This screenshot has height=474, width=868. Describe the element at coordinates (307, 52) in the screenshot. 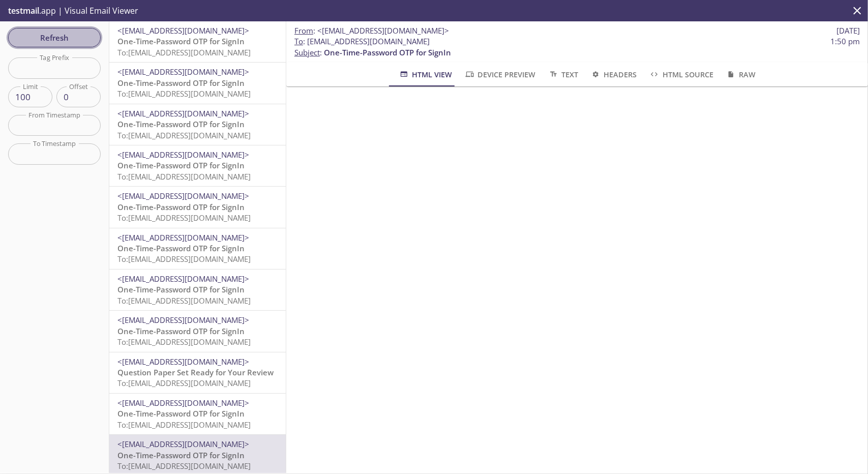

I see `span: Subject` at that location.